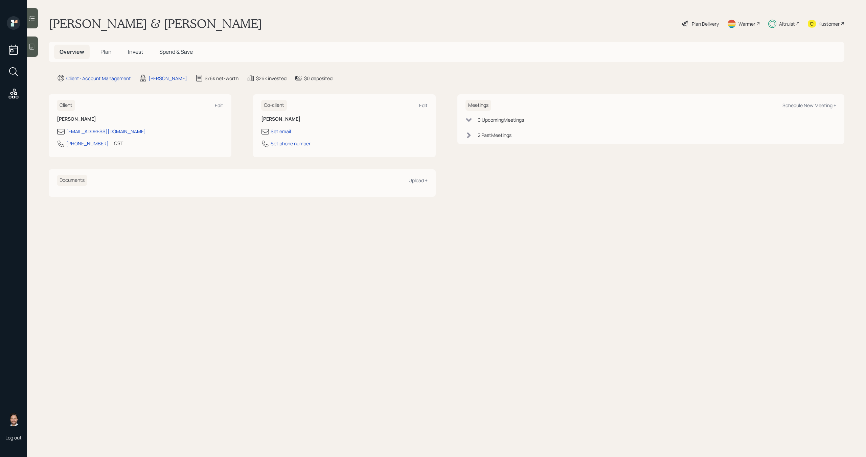 The image size is (866, 457). Describe the element at coordinates (478, 105) in the screenshot. I see `h6: Meetings` at that location.